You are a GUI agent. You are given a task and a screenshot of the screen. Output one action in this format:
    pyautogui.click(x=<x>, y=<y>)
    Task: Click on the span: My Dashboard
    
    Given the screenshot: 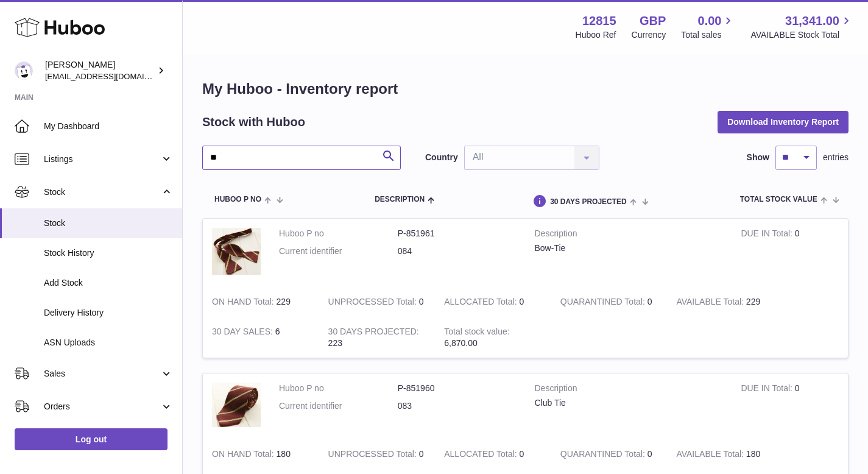 What is the action you would take?
    pyautogui.click(x=109, y=126)
    